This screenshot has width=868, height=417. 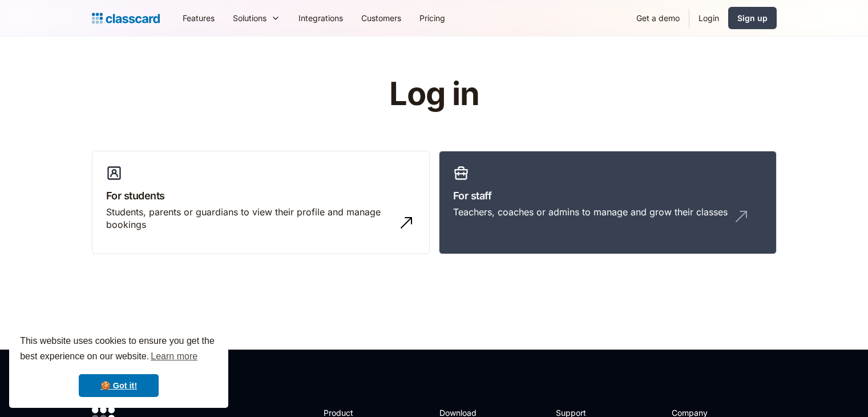 What do you see at coordinates (658, 18) in the screenshot?
I see `a: Get a demo` at bounding box center [658, 18].